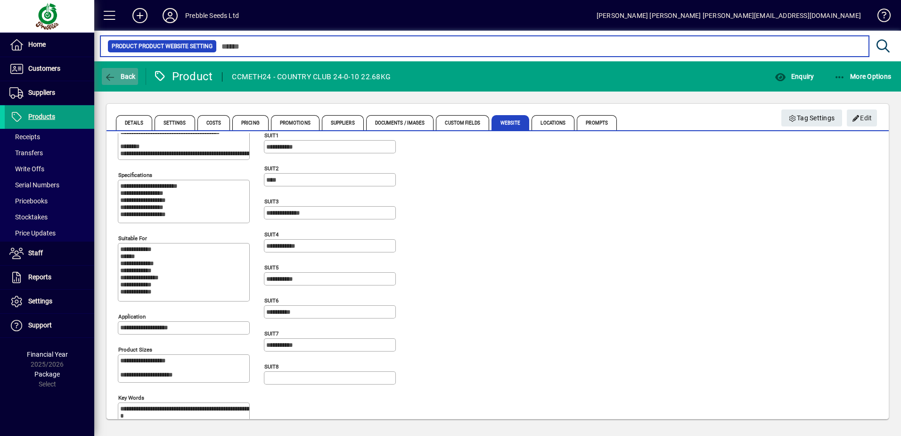 This screenshot has width=901, height=436. I want to click on span: Stocktakes, so click(28, 217).